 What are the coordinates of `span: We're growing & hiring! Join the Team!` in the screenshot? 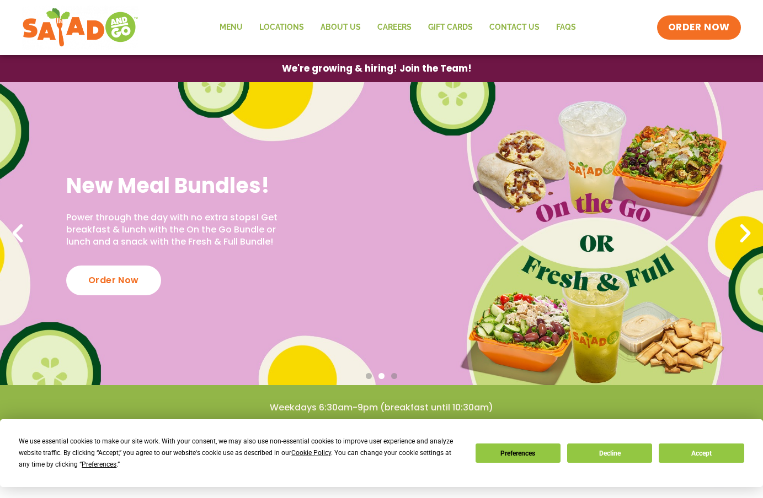 It's located at (377, 68).